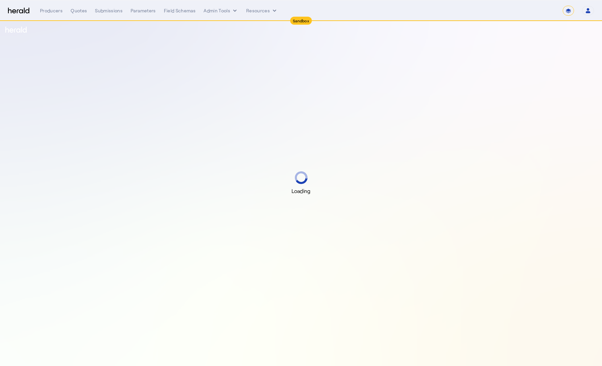 This screenshot has height=366, width=602. What do you see at coordinates (143, 11) in the screenshot?
I see `div: Parameters` at bounding box center [143, 11].